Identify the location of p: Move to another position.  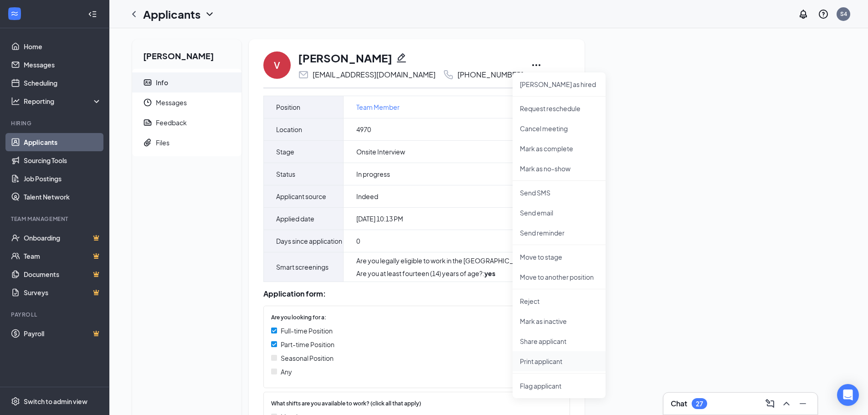
(559, 277).